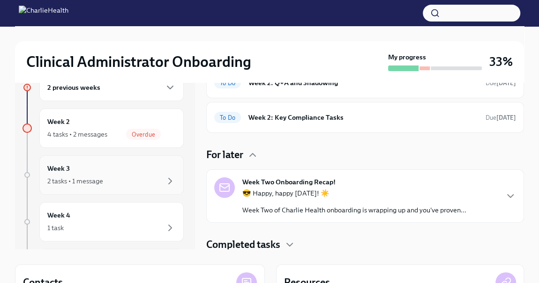 This screenshot has height=283, width=539. Describe the element at coordinates (59, 216) in the screenshot. I see `h6: Week 4` at that location.